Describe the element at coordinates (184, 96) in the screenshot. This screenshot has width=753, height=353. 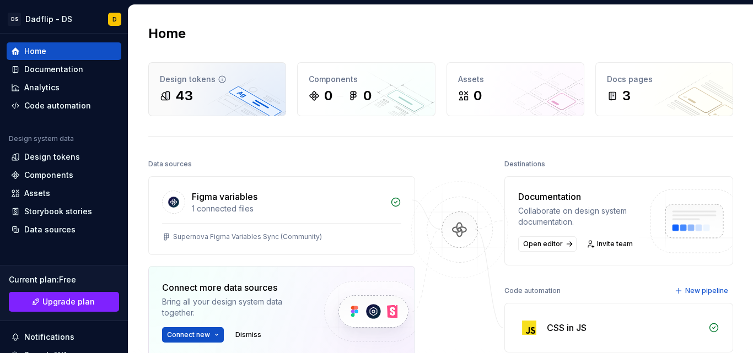
I see `div: 43` at that location.